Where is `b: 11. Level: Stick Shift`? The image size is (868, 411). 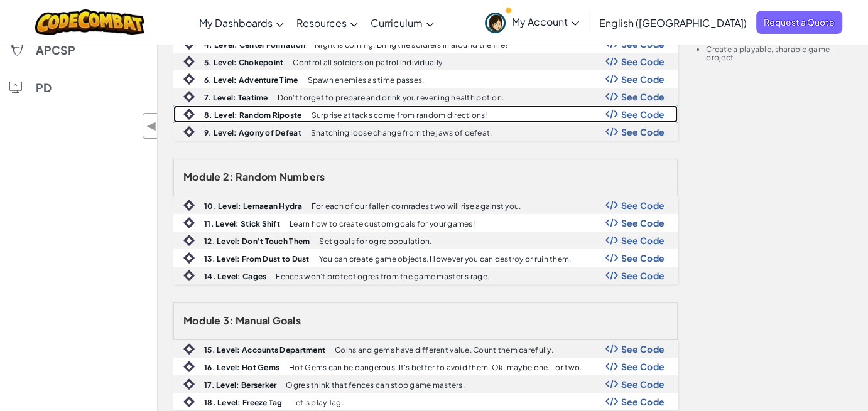 b: 11. Level: Stick Shift is located at coordinates (242, 223).